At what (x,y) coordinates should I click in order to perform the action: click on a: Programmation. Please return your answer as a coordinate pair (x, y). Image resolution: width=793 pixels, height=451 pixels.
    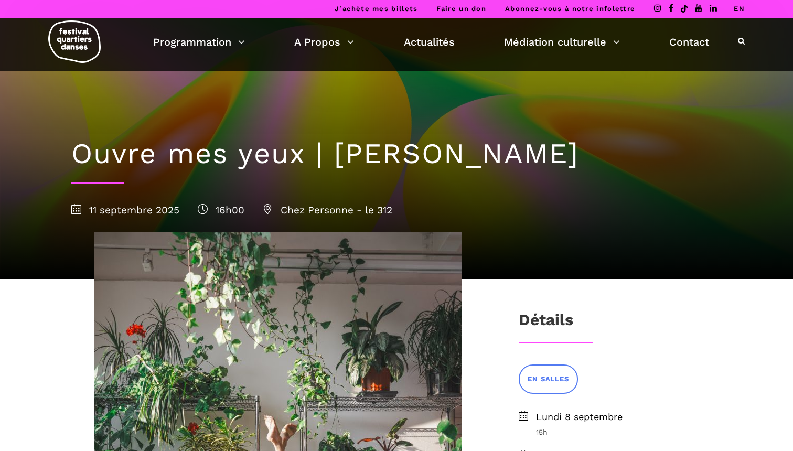
    Looking at the image, I should click on (199, 42).